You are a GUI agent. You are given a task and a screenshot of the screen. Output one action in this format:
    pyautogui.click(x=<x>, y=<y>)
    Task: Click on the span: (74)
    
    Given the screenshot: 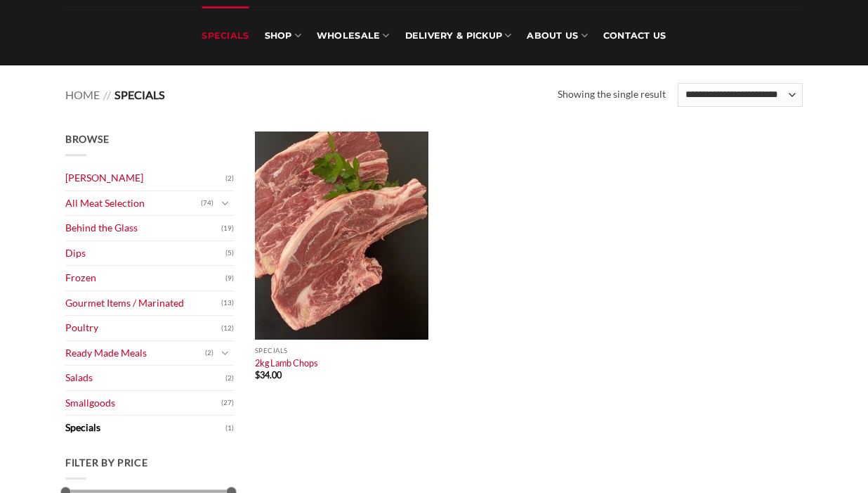 What is the action you would take?
    pyautogui.click(x=207, y=203)
    